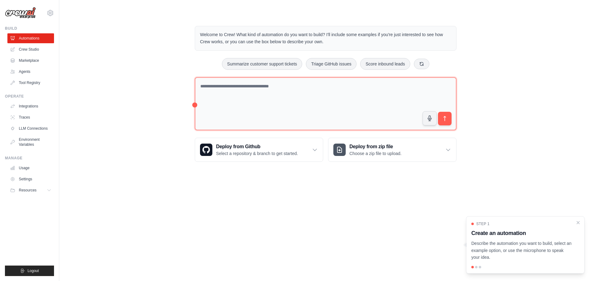 The image size is (592, 281). What do you see at coordinates (326, 38) in the screenshot?
I see `p: Welcome to Crew! What kind of automation do you want to build? I'll include some examples if you'...` at bounding box center [326, 38].